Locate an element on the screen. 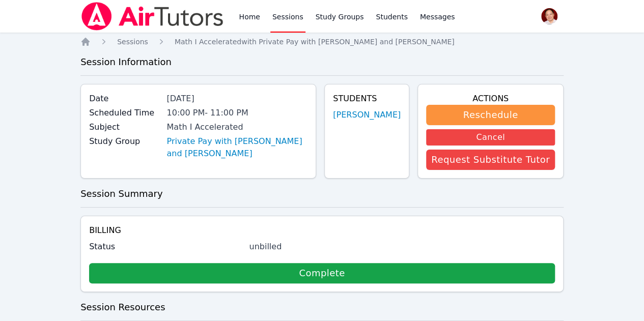 Image resolution: width=644 pixels, height=321 pixels. h3: Session Resources is located at coordinates (322, 308).